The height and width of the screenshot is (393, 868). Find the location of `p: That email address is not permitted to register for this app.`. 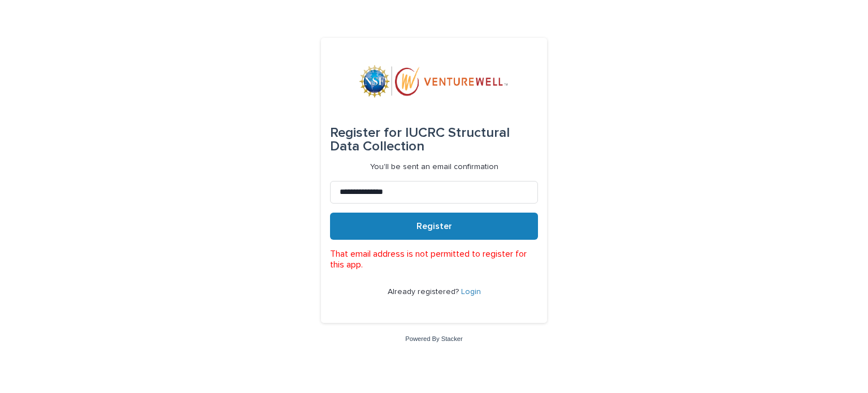

p: That email address is not permitted to register for this app. is located at coordinates (434, 259).